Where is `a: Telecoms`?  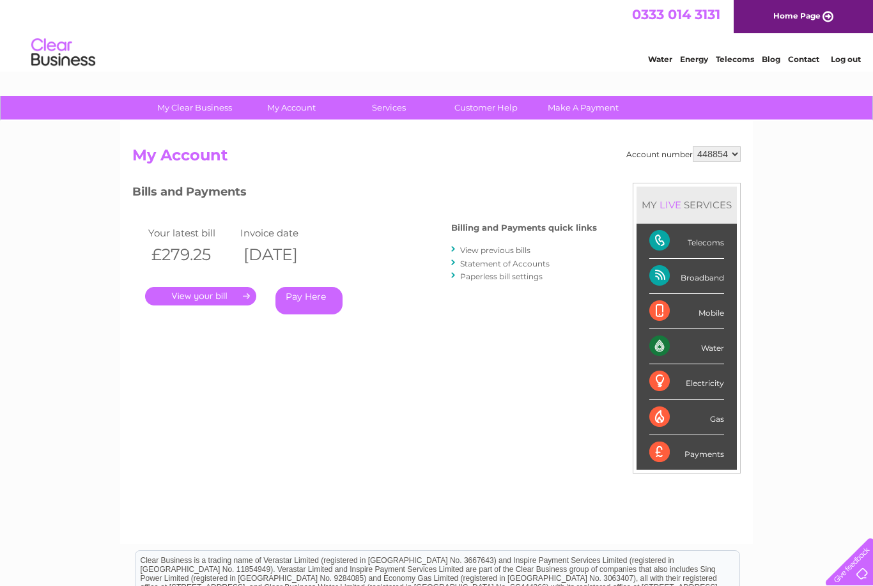 a: Telecoms is located at coordinates (735, 59).